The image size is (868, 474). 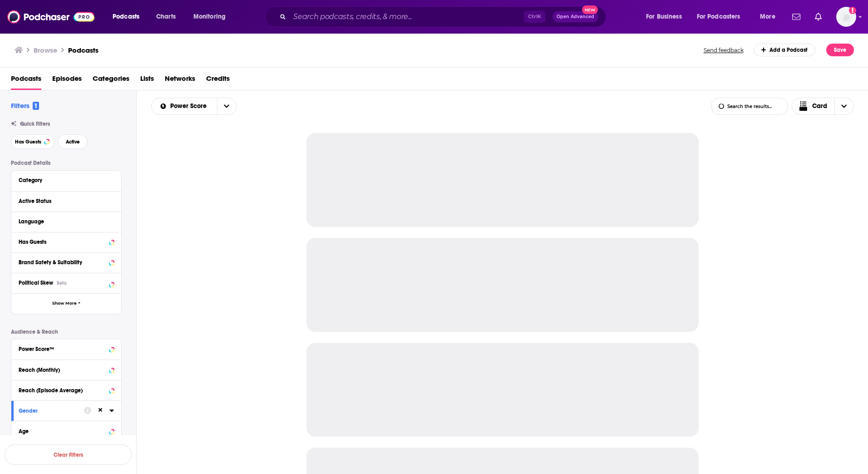 I want to click on a: Podchaser - Follow, Share and Rate Podcasts, so click(x=51, y=17).